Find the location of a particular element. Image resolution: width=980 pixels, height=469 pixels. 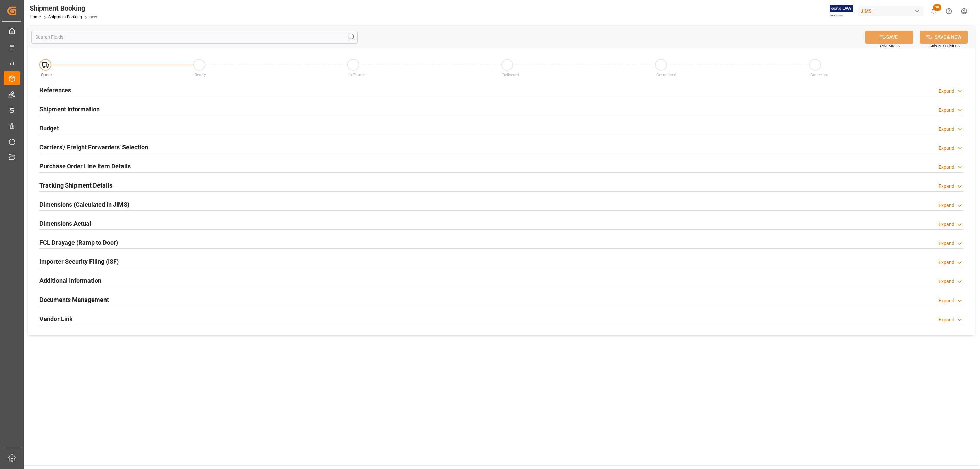

div: Shipment Booking is located at coordinates (63, 9).